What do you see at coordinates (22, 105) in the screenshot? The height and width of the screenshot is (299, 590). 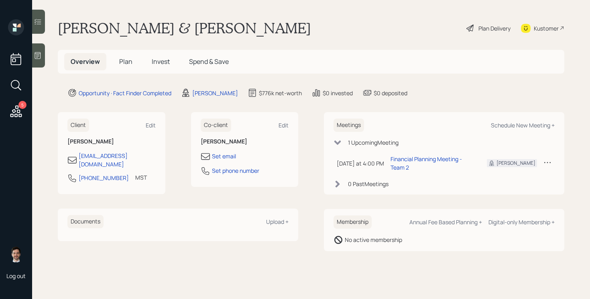 I see `div: 5` at bounding box center [22, 105].